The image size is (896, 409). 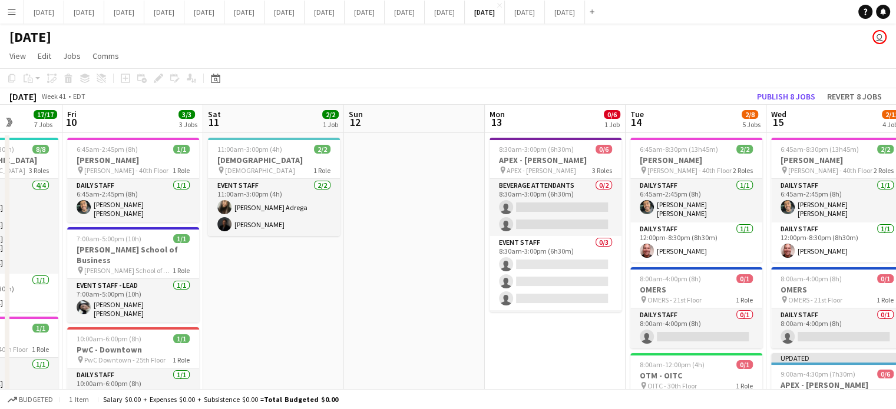 I want to click on span: 15, so click(x=778, y=122).